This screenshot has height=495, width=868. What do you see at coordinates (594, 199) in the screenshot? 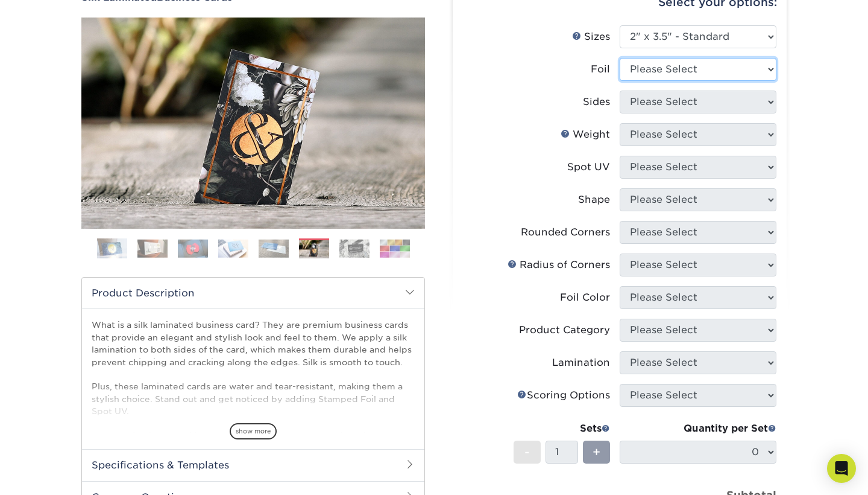
I see `div: Shape` at bounding box center [594, 199].